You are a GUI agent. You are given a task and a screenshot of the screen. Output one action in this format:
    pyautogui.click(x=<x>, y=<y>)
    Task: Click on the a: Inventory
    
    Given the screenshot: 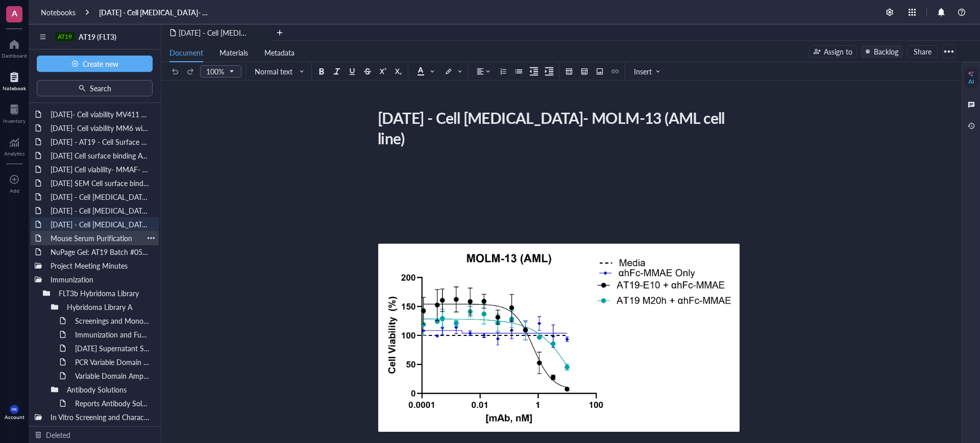 What is the action you would take?
    pyautogui.click(x=14, y=113)
    